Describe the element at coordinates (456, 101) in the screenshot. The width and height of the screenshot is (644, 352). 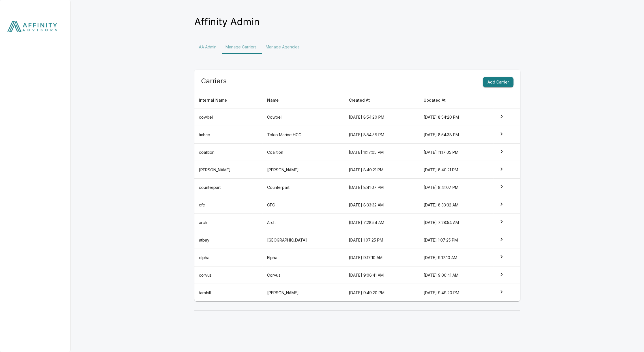
I see `th: Updated At` at that location.